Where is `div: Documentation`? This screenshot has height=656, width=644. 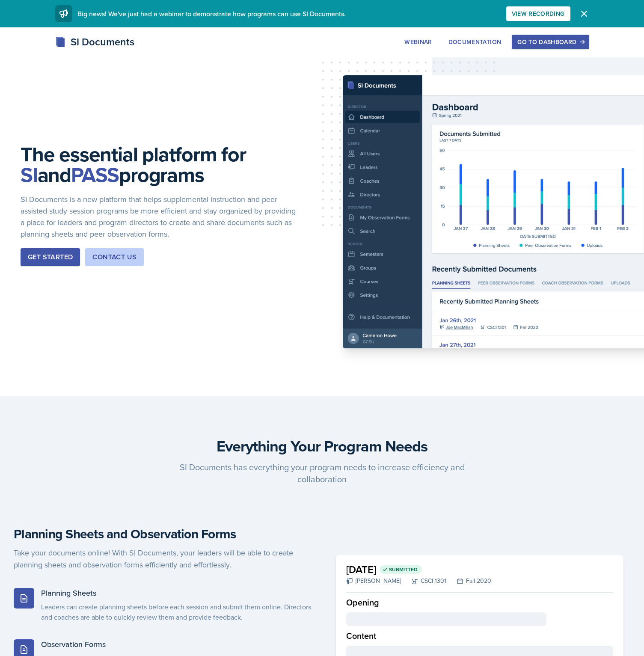 div: Documentation is located at coordinates (475, 42).